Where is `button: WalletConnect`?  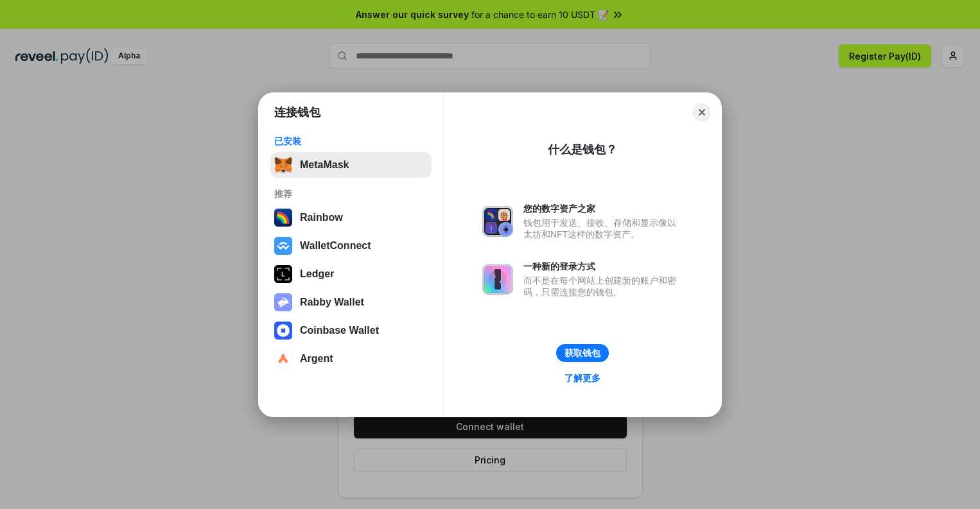 button: WalletConnect is located at coordinates (351, 246).